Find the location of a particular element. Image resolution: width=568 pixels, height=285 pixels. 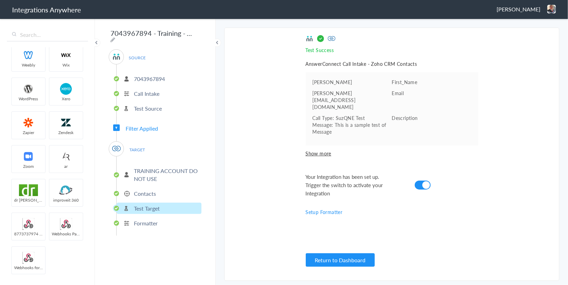

span: ar is located at coordinates (66, 166).